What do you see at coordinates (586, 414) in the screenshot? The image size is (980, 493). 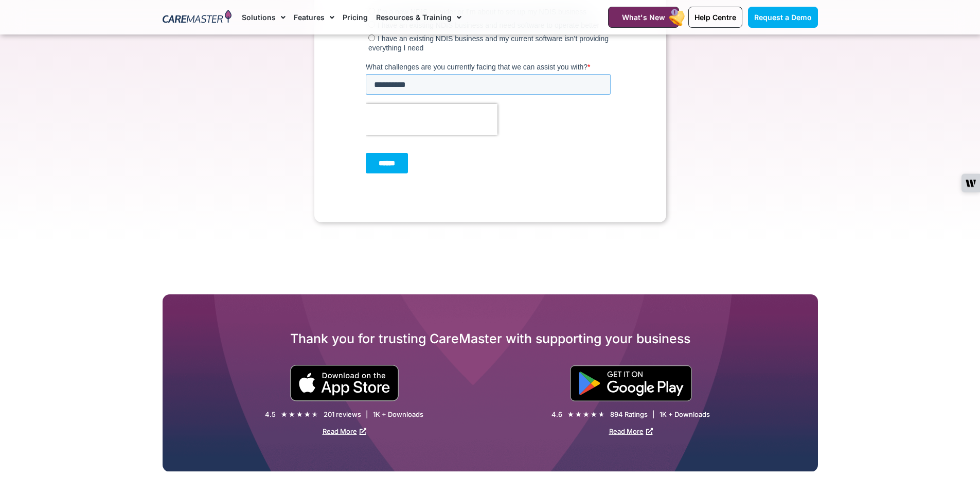 I see `div: 4.6/5` at bounding box center [586, 414].